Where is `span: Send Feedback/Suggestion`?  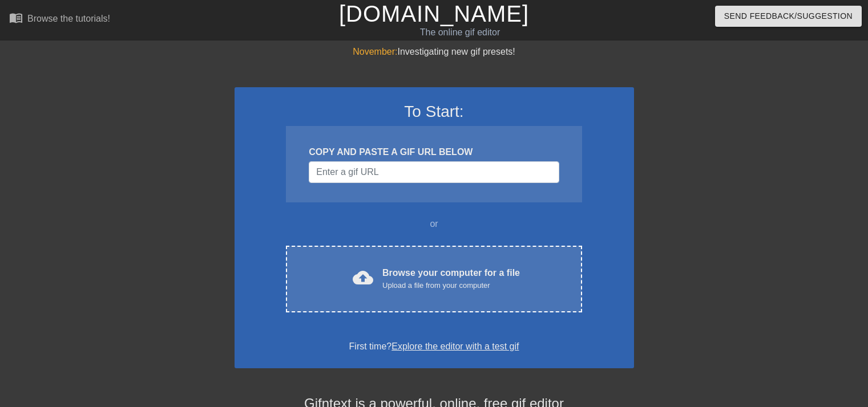 span: Send Feedback/Suggestion is located at coordinates (788, 16).